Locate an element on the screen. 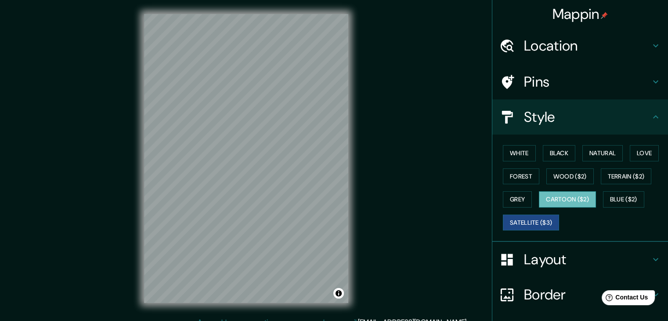 The height and width of the screenshot is (321, 668). div: Style is located at coordinates (580, 117).